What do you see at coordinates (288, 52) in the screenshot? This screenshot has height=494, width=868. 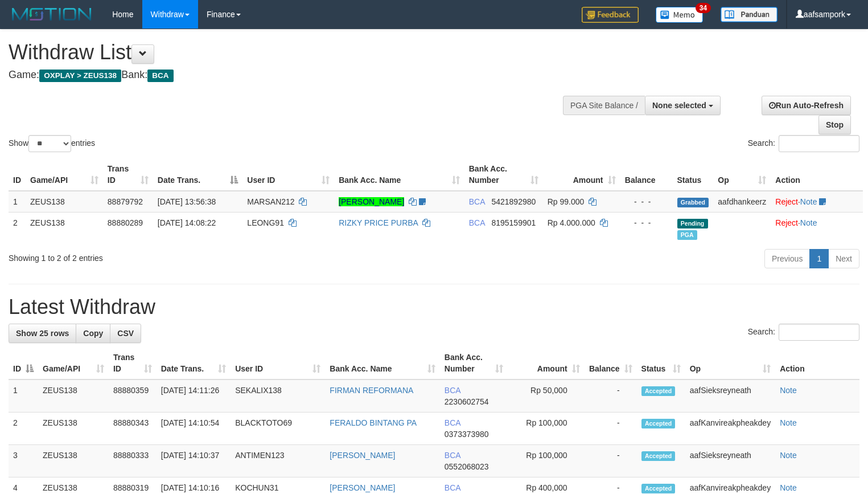 I see `h1: Withdraw List` at bounding box center [288, 52].